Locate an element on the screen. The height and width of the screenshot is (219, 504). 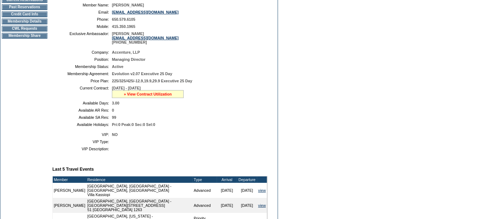
td: Departure is located at coordinates (247, 180).